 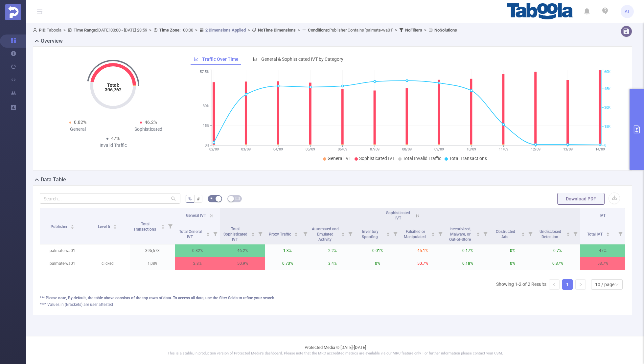 I want to click on tspan: 07/09, so click(x=375, y=149).